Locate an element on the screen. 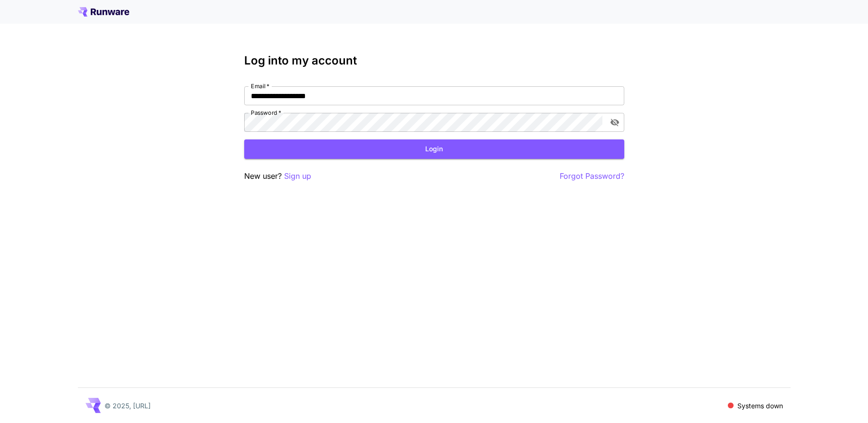 The image size is (868, 423). button: Login is located at coordinates (434, 149).